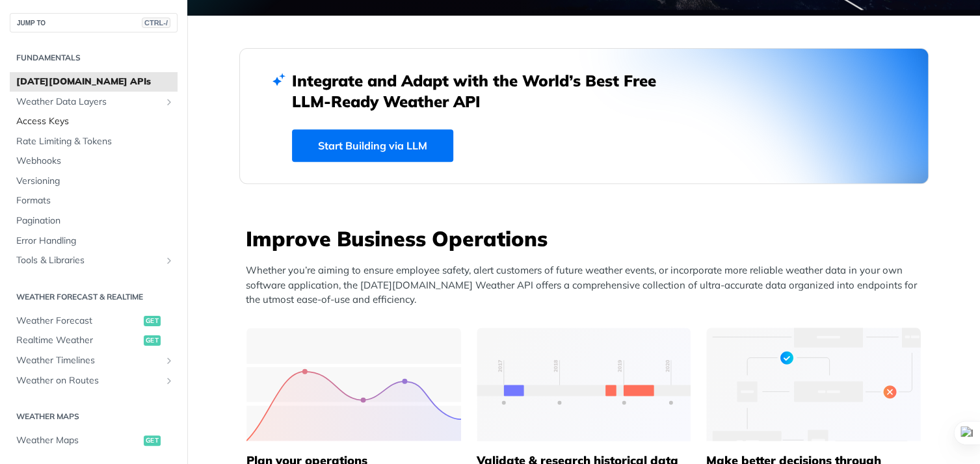 Image resolution: width=980 pixels, height=464 pixels. I want to click on a: Access Keys, so click(94, 122).